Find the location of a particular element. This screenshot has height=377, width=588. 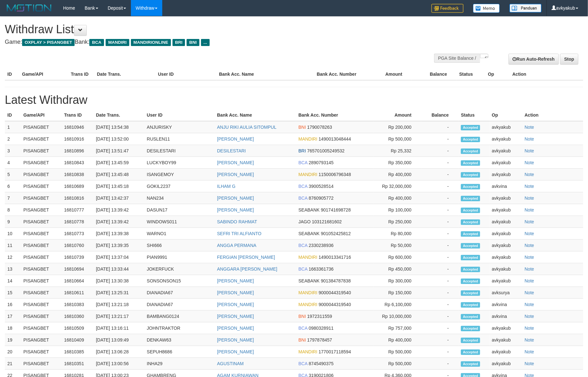

td: 16810664 is located at coordinates (78, 281).